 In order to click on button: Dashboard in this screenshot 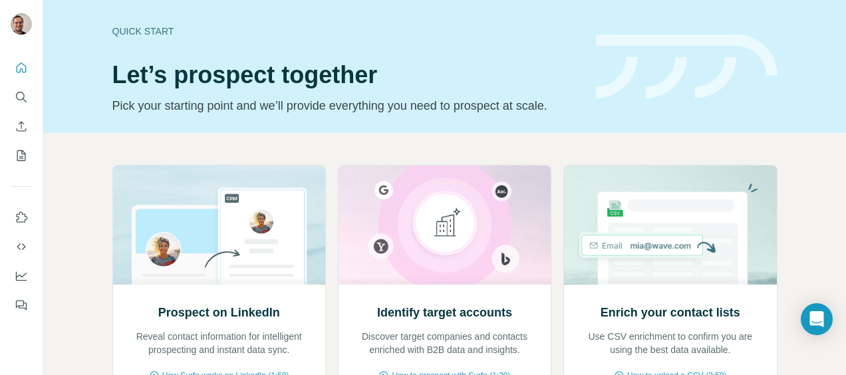, I will do `click(21, 276)`.